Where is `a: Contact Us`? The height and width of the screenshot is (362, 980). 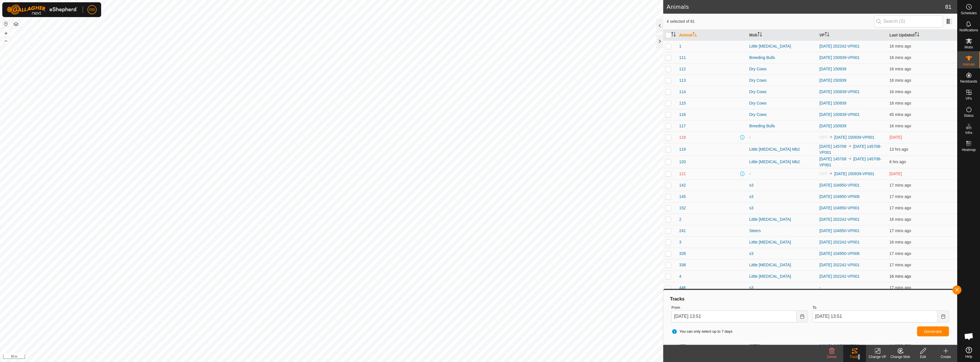
a: Contact Us is located at coordinates (346, 356).